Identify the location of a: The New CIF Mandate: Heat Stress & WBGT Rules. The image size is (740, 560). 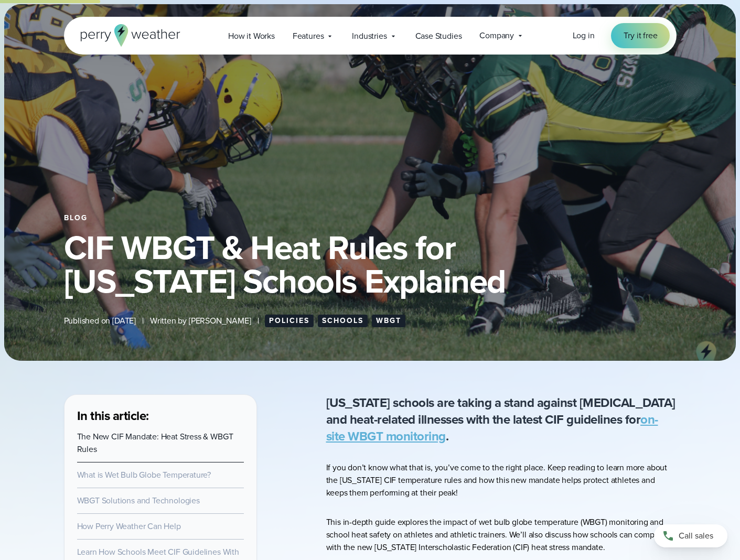
(155, 442).